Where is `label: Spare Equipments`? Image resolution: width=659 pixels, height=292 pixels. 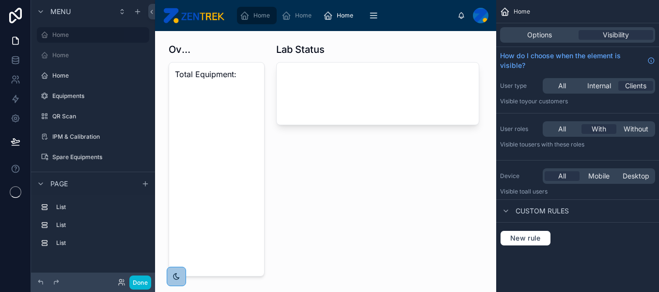
label: Spare Equipments is located at coordinates (100, 157).